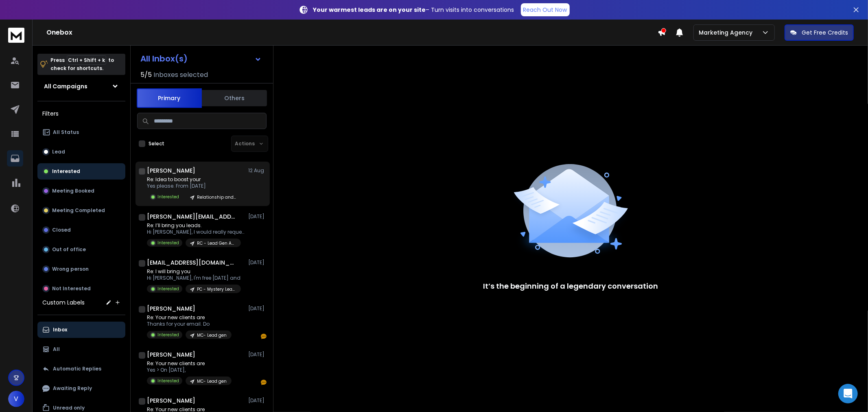 Image resolution: width=868 pixels, height=412 pixels. Describe the element at coordinates (194, 179) in the screenshot. I see `p: Re: Idea to boost your` at that location.